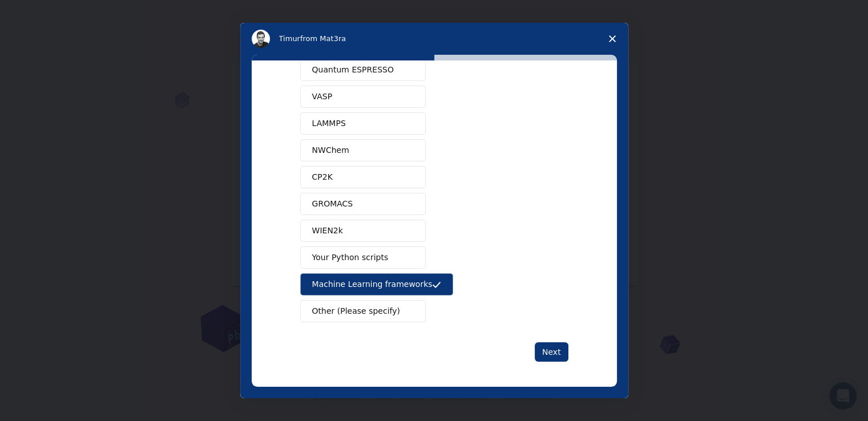  What do you see at coordinates (363, 69) in the screenshot?
I see `button: Quantum ESPRESSO` at bounding box center [363, 69].